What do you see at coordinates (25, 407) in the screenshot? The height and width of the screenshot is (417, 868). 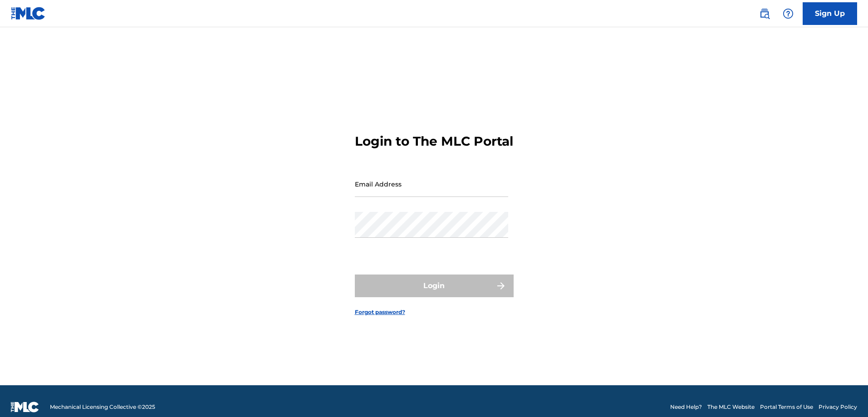 I see `img: logo` at bounding box center [25, 407].